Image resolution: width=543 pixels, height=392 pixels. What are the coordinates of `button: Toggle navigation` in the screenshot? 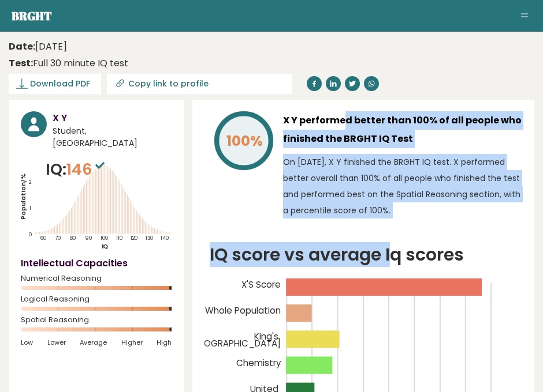 It's located at (524, 16).